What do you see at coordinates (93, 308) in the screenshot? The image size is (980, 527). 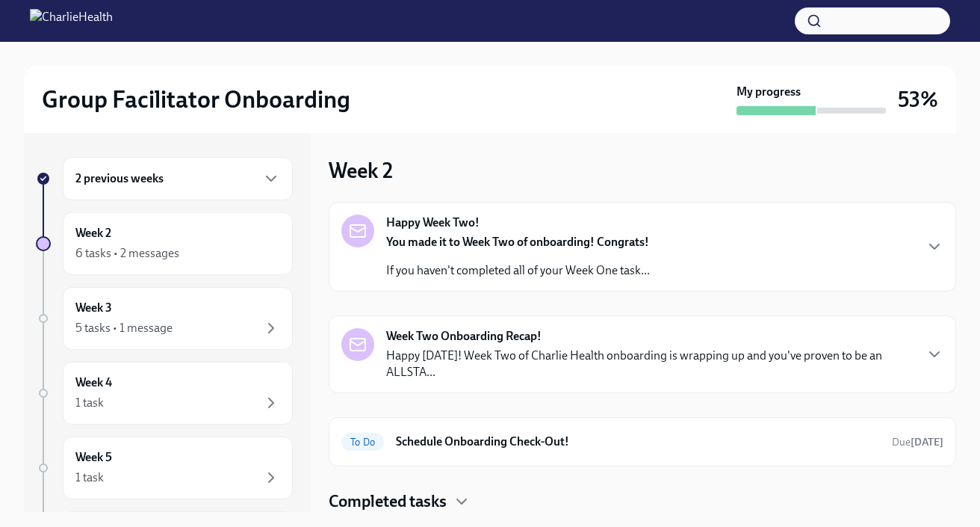 I see `h6: Week 3` at bounding box center [93, 308].